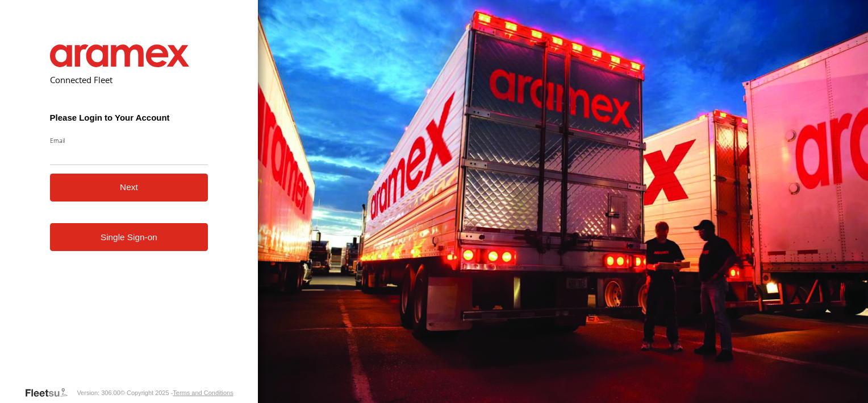 The height and width of the screenshot is (403, 868). I want to click on h3: Please Login to Your Account, so click(129, 117).